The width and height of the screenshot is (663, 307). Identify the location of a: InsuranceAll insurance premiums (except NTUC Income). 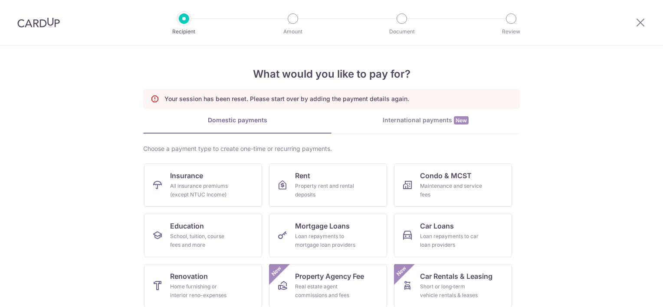
(203, 185).